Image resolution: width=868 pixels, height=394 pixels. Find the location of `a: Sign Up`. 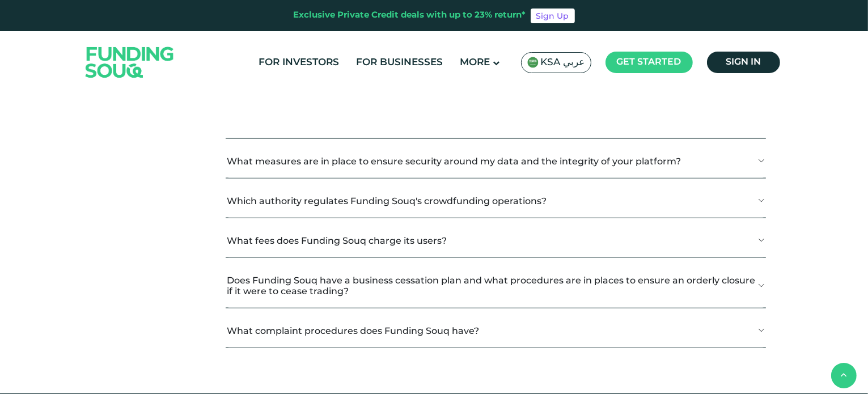

a: Sign Up is located at coordinates (553, 16).